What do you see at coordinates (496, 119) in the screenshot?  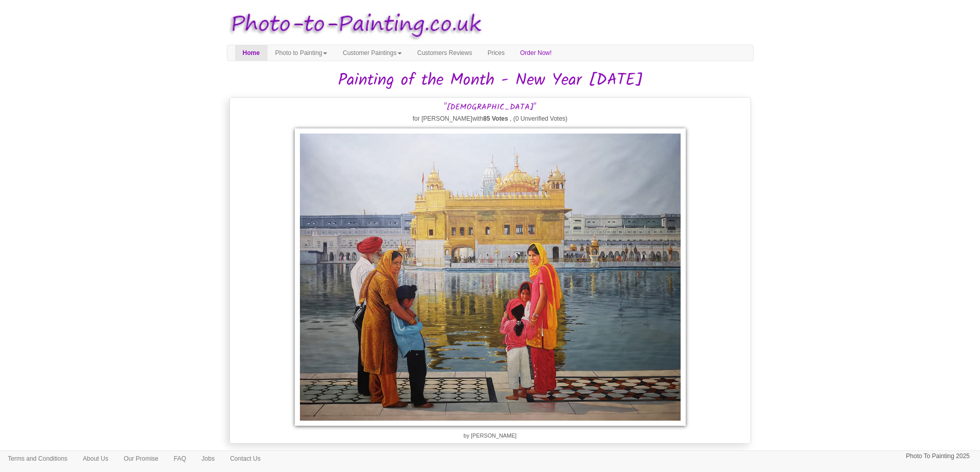 I see `b: 85 Votes` at bounding box center [496, 119].